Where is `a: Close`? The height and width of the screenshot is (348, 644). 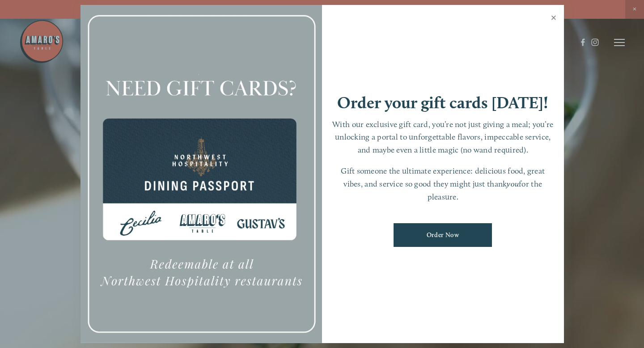
a: Close is located at coordinates (554, 19).